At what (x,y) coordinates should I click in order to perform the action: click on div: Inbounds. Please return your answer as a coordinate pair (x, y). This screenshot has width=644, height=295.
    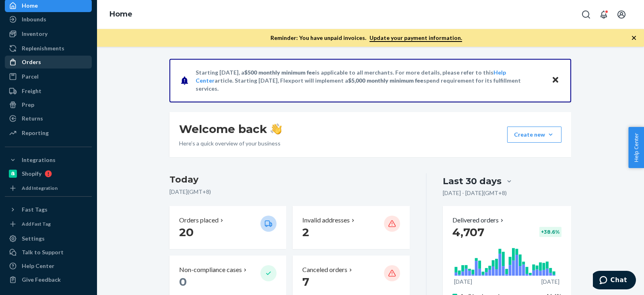
    Looking at the image, I should click on (34, 20).